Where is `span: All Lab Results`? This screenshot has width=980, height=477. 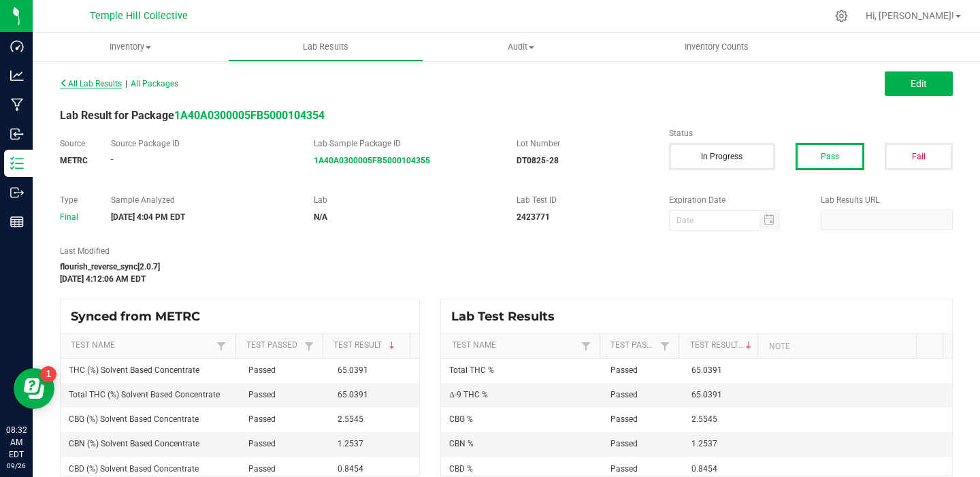 span: All Lab Results is located at coordinates (91, 84).